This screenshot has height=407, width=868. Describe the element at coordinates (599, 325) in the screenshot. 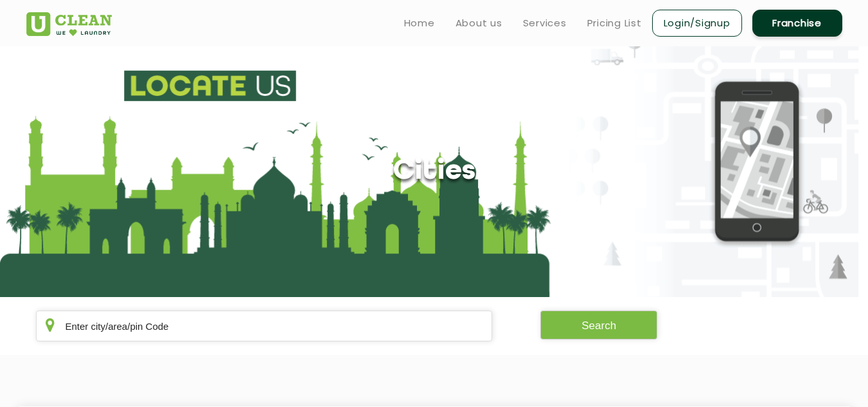

I see `button: Search` at that location.